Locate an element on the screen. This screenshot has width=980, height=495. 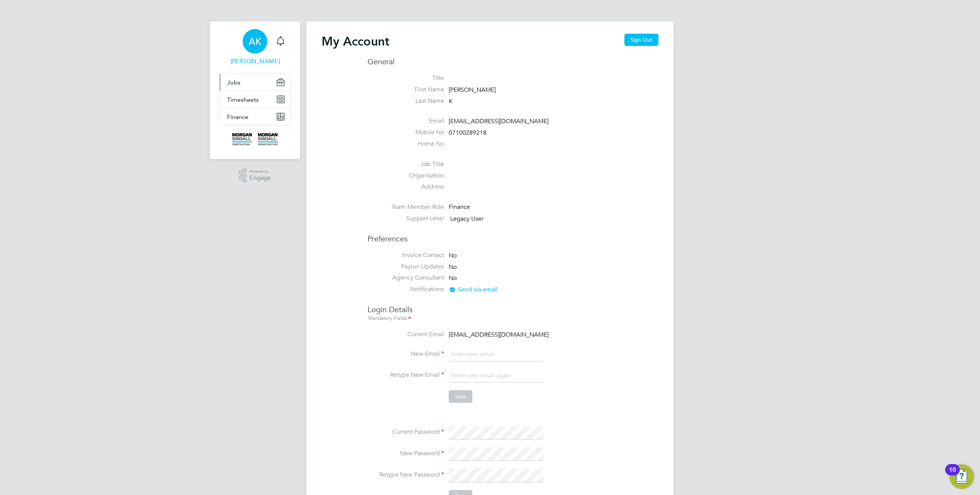
label: Home No is located at coordinates (406, 144).